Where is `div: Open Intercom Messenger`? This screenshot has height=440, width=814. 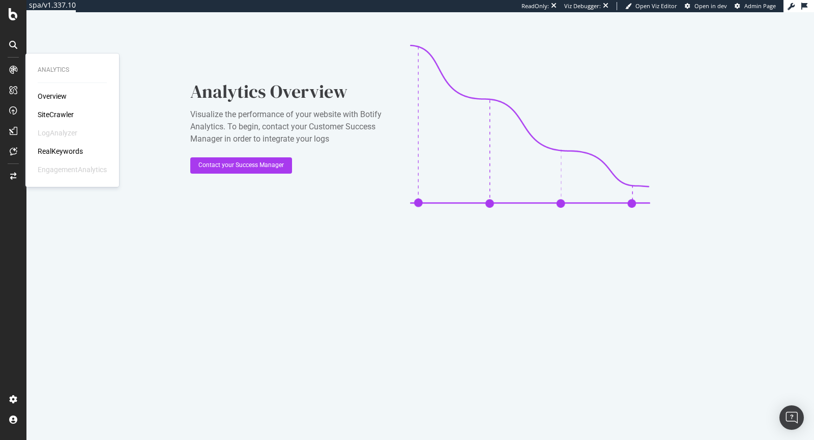
div: Open Intercom Messenger is located at coordinates (792, 417).